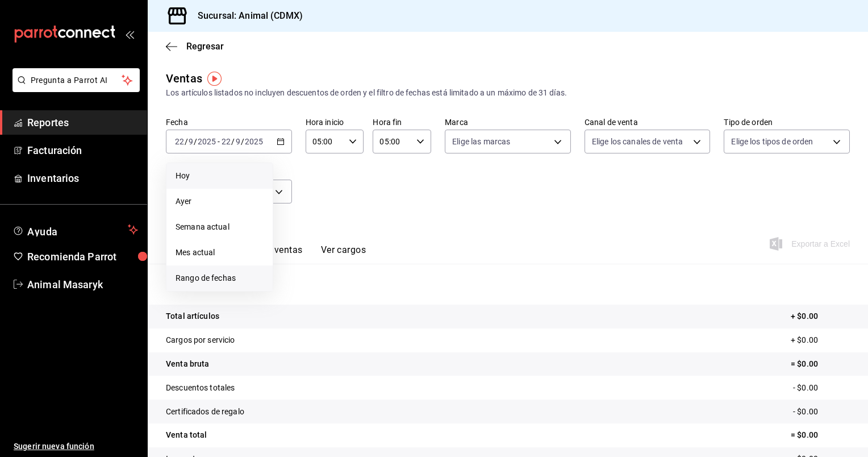  Describe the element at coordinates (638, 142) in the screenshot. I see `span: Elige los canales de venta` at that location.